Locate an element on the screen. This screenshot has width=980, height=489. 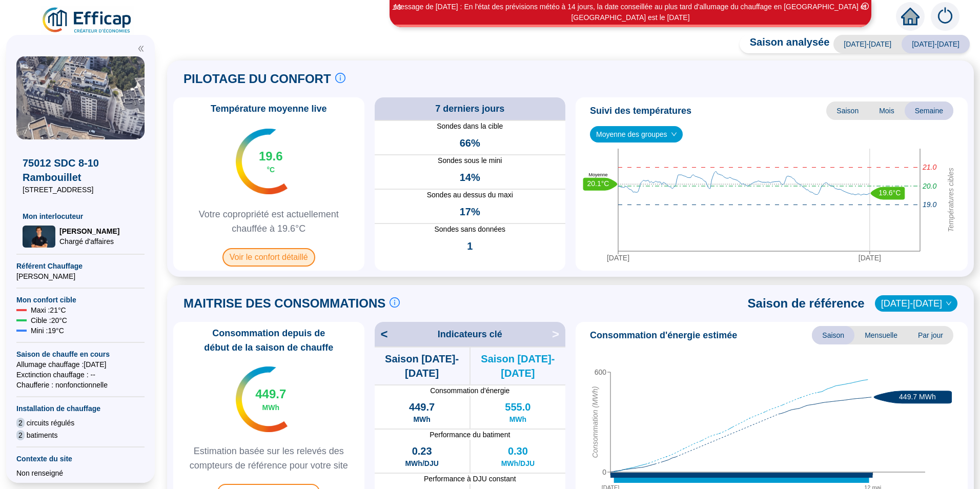
span: Chaufferie : non fonctionnelle is located at coordinates (80, 385).